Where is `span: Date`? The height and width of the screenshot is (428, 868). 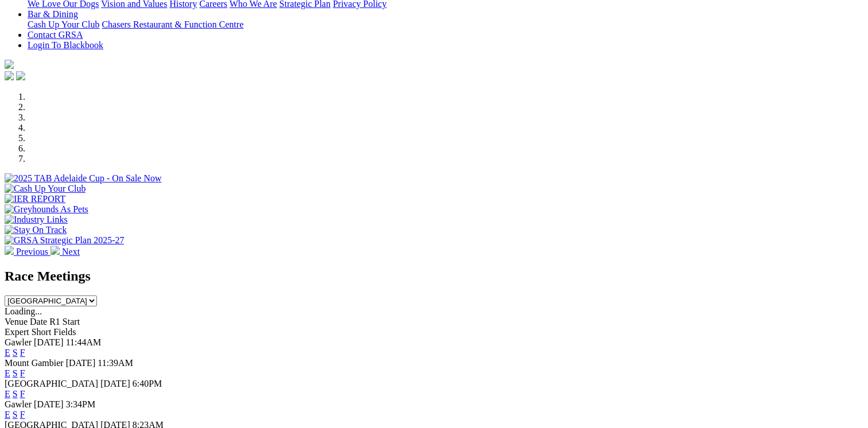 span: Date is located at coordinates (38, 321).